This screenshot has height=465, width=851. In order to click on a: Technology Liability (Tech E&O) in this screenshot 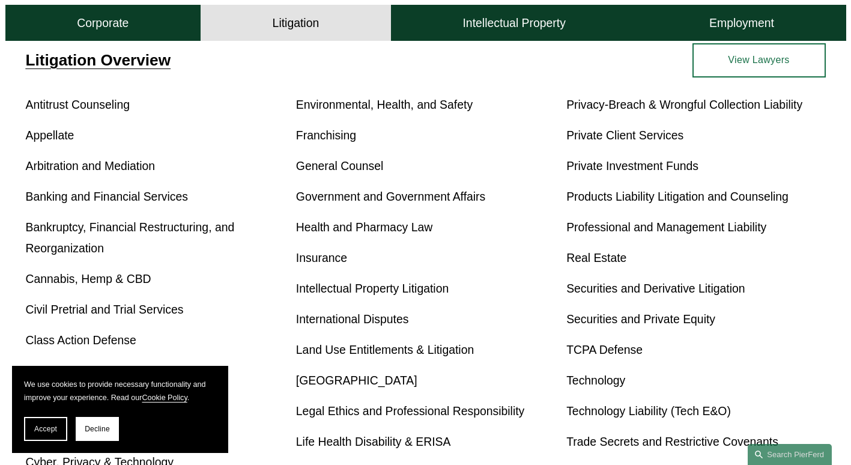, I will do `click(649, 411)`.